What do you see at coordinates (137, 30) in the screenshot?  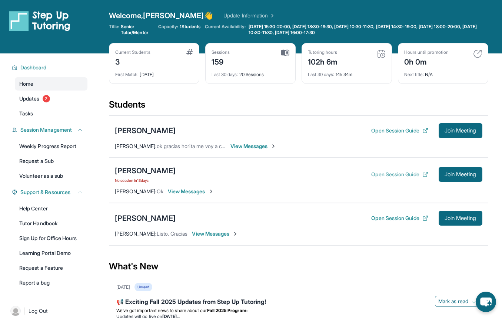 I see `span: Senior Tutor/Mentor` at bounding box center [137, 30].